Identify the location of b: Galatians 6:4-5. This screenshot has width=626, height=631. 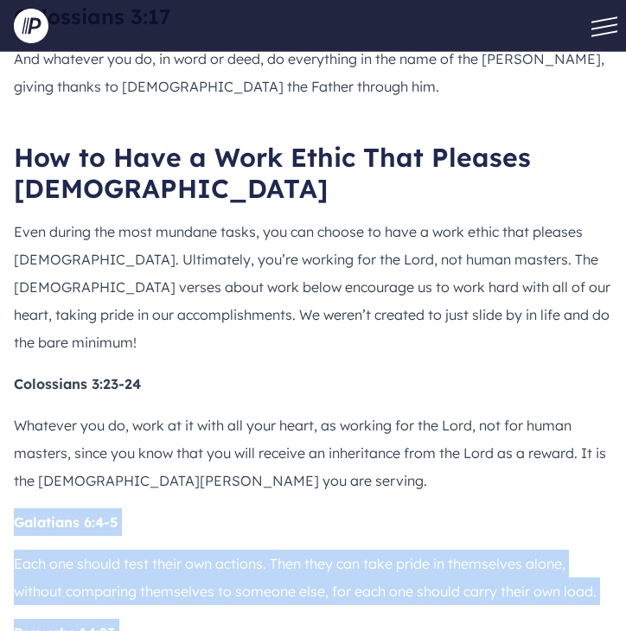
(66, 522).